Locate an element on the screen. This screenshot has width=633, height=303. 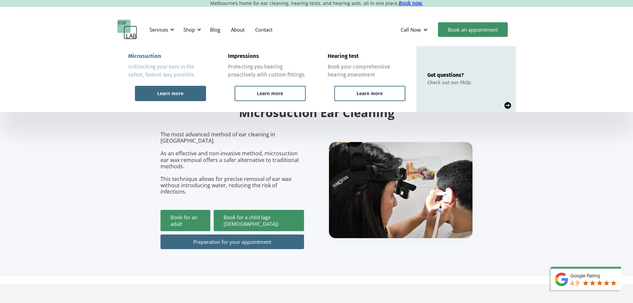
a: Got questions?Check out our FAQs is located at coordinates (466, 79).